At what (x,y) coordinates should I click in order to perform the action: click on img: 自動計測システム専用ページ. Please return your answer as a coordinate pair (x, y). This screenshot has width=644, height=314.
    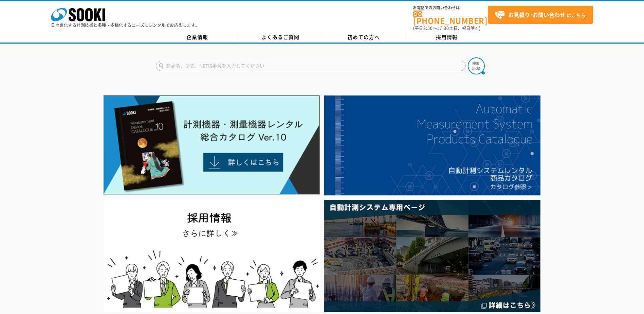
    Looking at the image, I should click on (432, 256).